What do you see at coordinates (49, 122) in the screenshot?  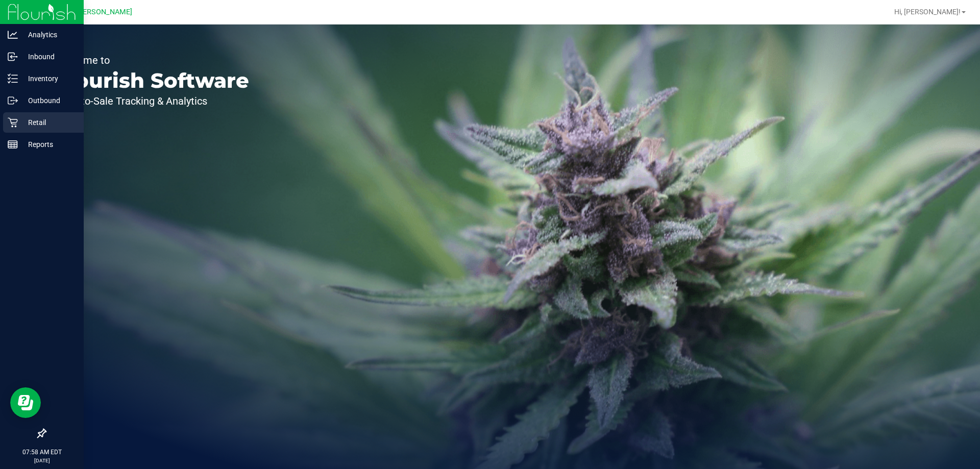 I see `p: Retail` at bounding box center [49, 122].